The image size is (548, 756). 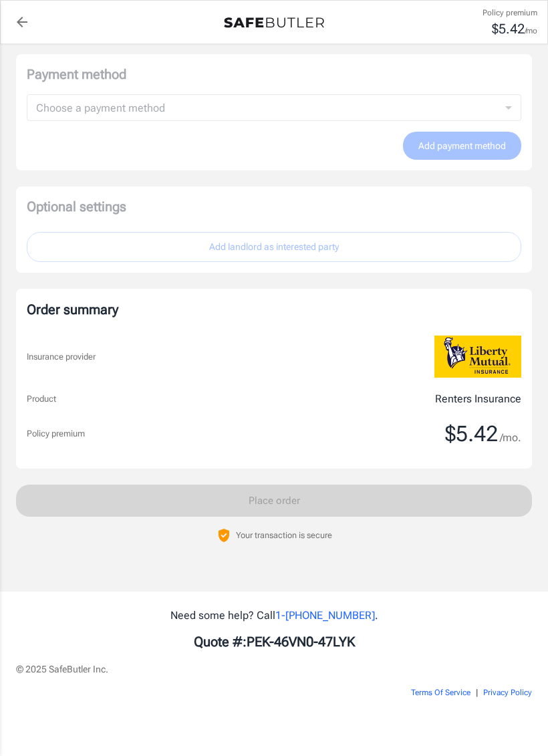 What do you see at coordinates (478, 356) in the screenshot?
I see `img: Liberty Mutual` at bounding box center [478, 356].